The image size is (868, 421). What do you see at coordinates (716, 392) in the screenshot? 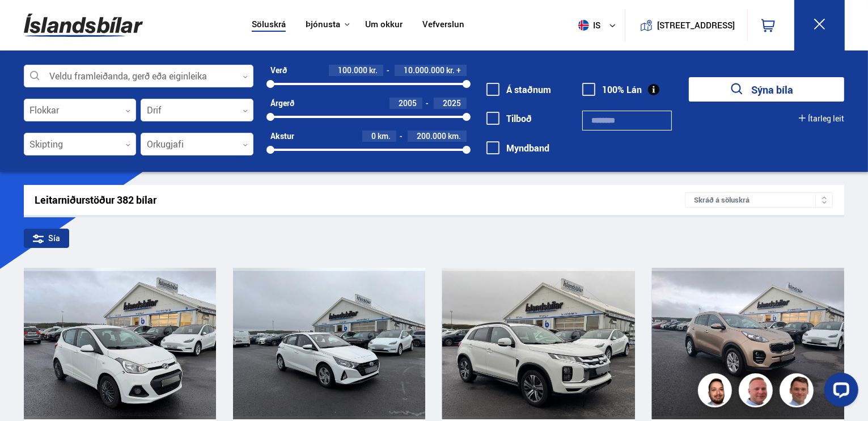
I see `img: nhp88E3Fdnt1Opn2.png` at bounding box center [716, 392].